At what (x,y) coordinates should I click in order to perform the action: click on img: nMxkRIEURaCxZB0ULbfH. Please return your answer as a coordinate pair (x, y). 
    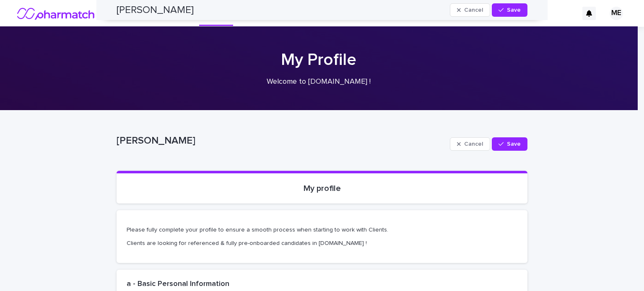
    Looking at the image, I should click on (56, 14).